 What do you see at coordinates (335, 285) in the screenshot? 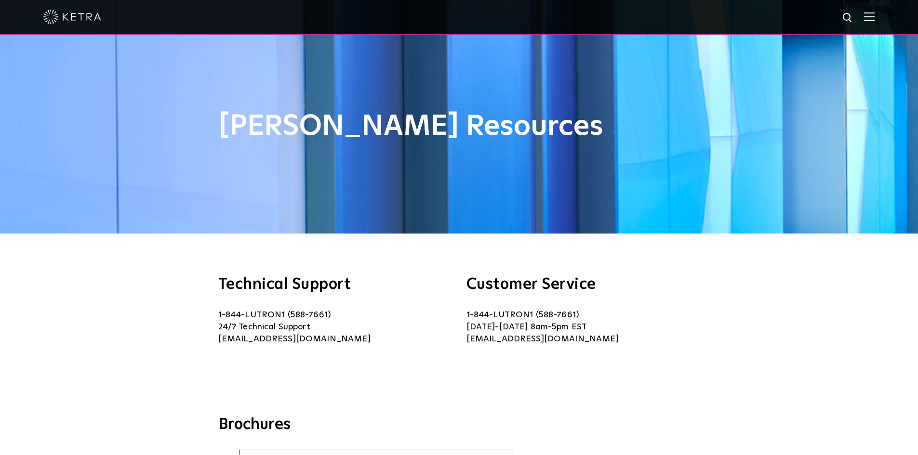
I see `h3: Technical Support` at bounding box center [335, 285].